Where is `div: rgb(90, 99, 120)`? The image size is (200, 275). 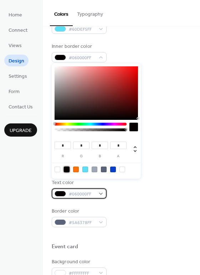
div: rgb(90, 99, 120) is located at coordinates (104, 170).